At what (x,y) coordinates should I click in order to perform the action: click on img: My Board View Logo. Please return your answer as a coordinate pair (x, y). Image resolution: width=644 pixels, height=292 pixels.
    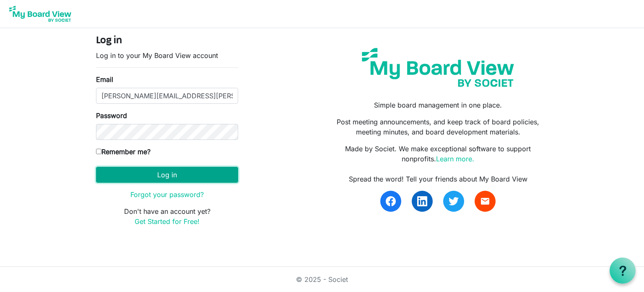
    Looking at the image, I should click on (40, 14).